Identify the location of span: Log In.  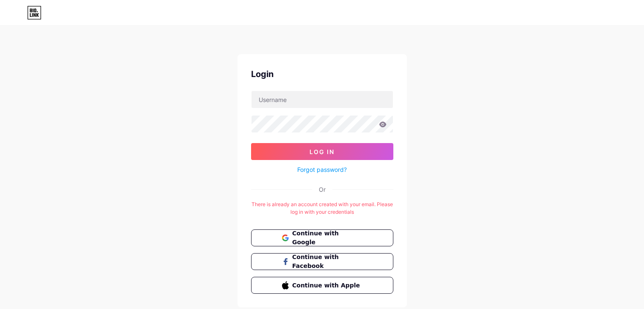
(322, 151).